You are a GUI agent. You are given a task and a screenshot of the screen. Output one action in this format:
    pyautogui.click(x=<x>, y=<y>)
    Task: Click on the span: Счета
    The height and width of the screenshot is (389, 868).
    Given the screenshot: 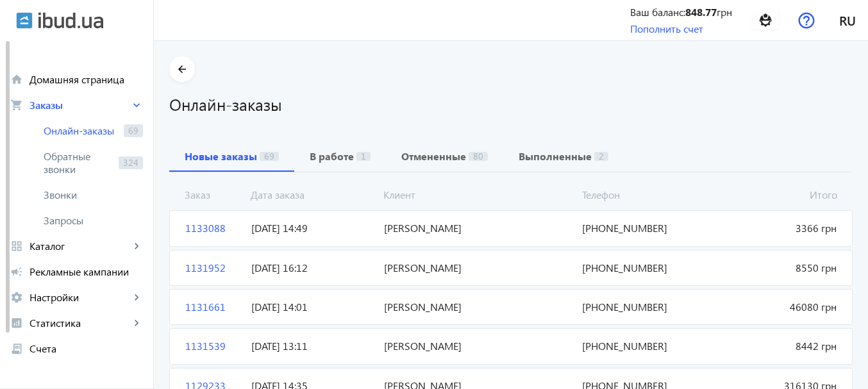 What is the action you would take?
    pyautogui.click(x=86, y=349)
    